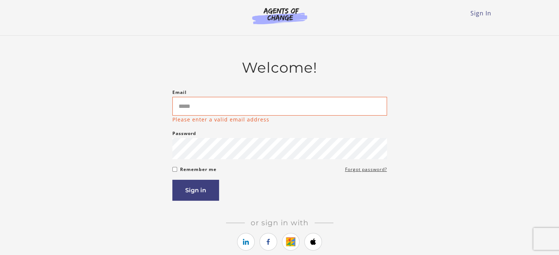 This screenshot has height=255, width=559. What do you see at coordinates (179, 93) in the screenshot?
I see `label: Email` at bounding box center [179, 93].